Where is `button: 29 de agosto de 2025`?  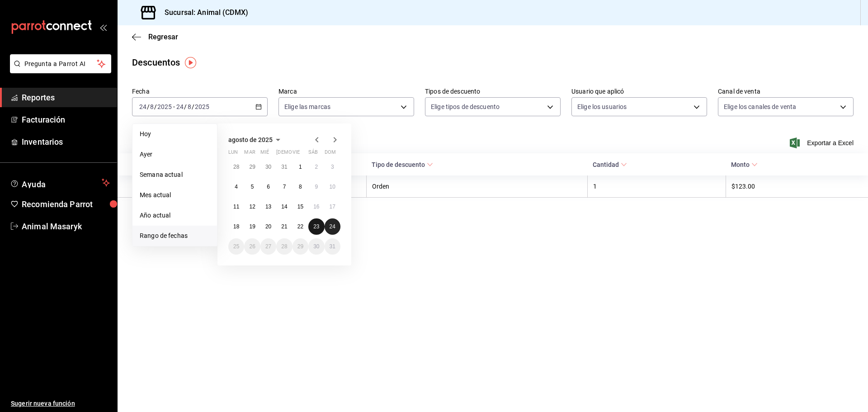
button: 29 de agosto de 2025 is located at coordinates (300, 247).